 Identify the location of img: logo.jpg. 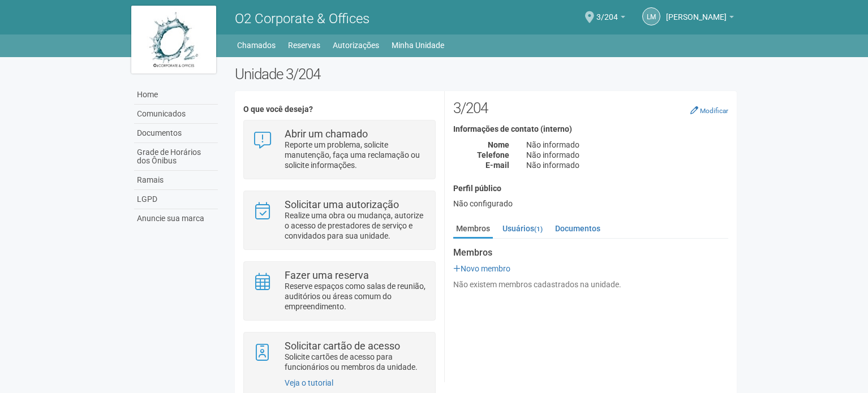
(174, 39).